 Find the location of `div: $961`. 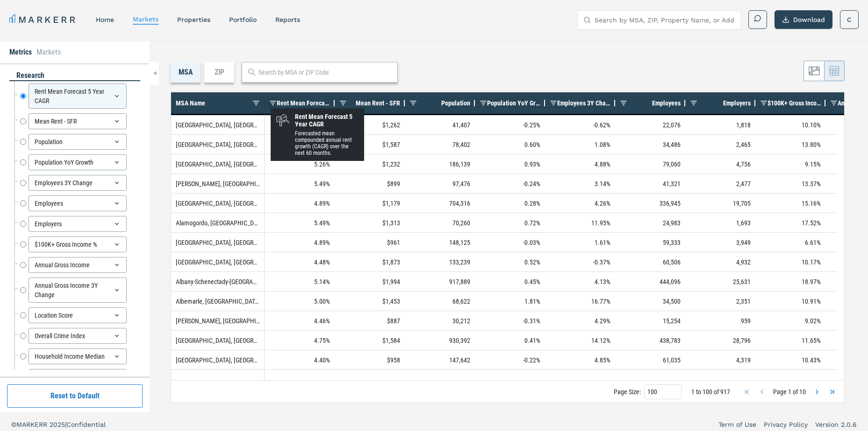

div: $961 is located at coordinates (369, 242).